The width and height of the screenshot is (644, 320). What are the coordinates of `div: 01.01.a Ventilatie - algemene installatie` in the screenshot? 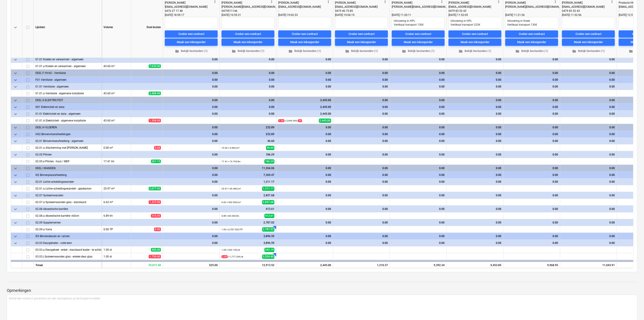 It's located at (67, 93).